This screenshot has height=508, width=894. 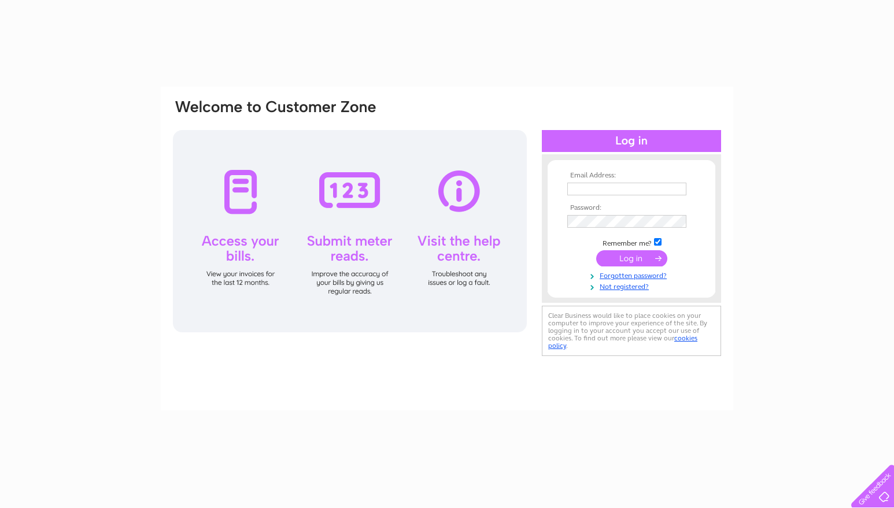 I want to click on a: cookies policy, so click(x=623, y=342).